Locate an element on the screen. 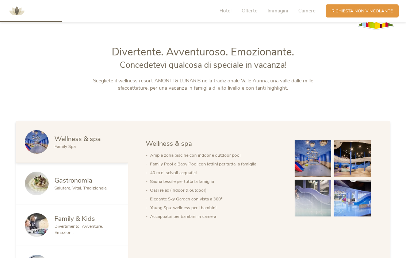  li: Young Spa: wellness per i bambini is located at coordinates (216, 208).